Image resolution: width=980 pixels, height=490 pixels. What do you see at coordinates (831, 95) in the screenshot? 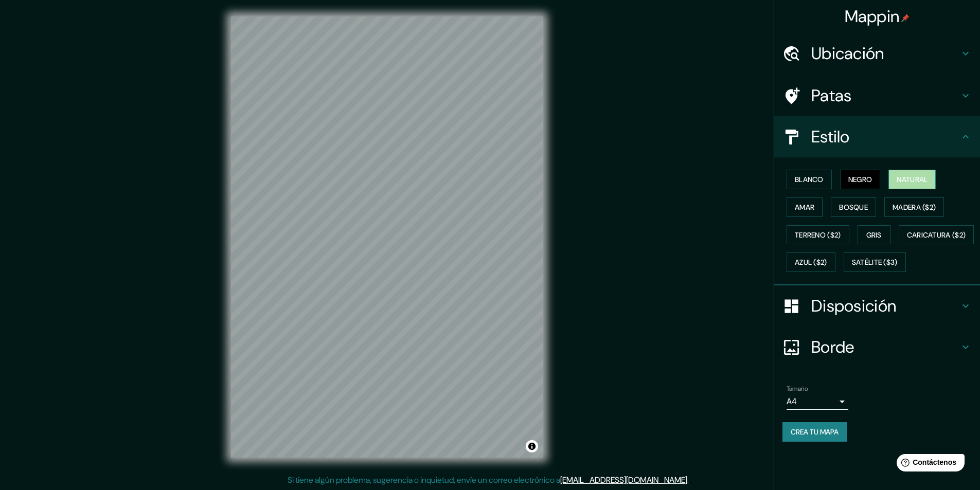
I see `font: Patas` at bounding box center [831, 95].